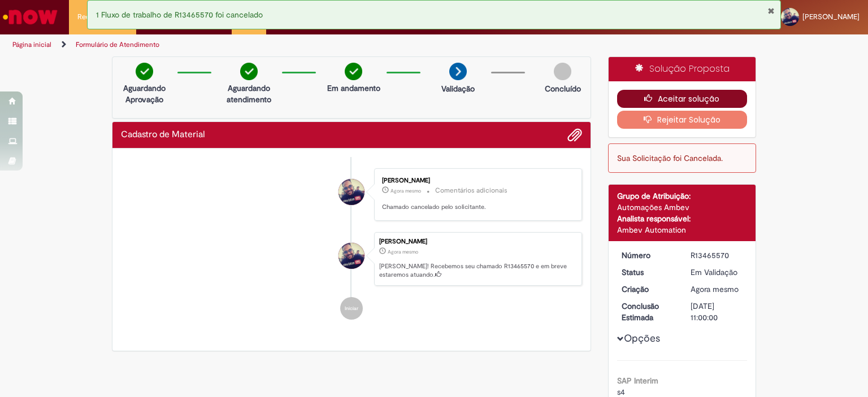 The height and width of the screenshot is (397, 868). What do you see at coordinates (352, 244) in the screenshot?
I see `ul: Histórico de tíquete` at bounding box center [352, 244].